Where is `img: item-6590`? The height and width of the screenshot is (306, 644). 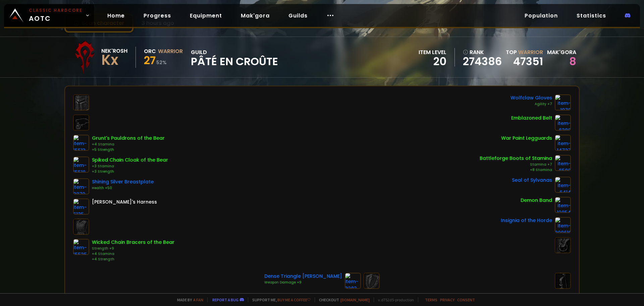 img: item-6590 is located at coordinates (563, 163).